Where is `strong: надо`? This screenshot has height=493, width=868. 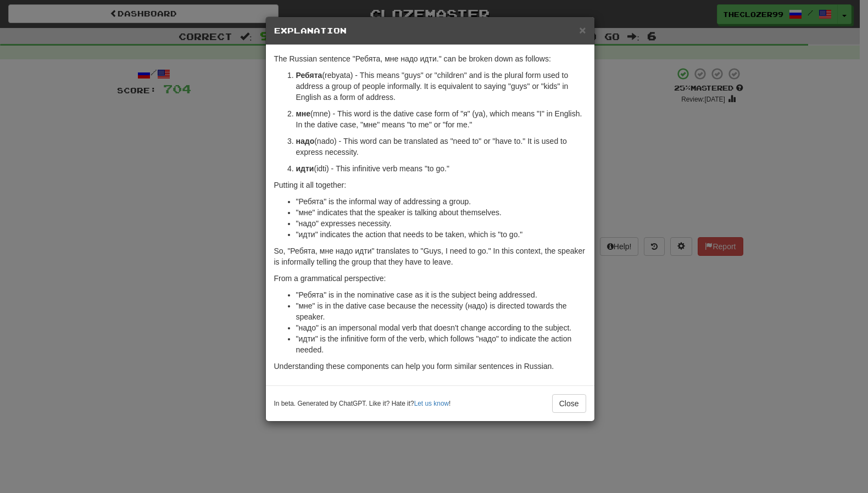 strong: надо is located at coordinates (305, 141).